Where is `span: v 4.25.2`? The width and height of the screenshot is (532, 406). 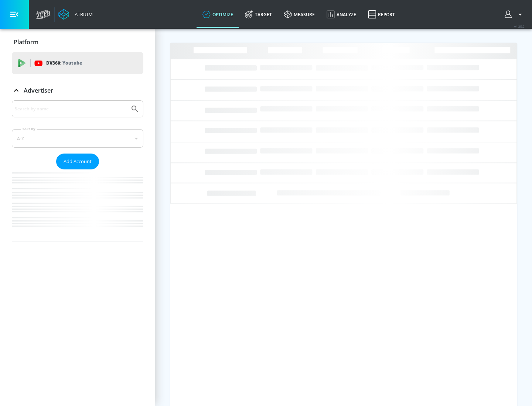
span: v 4.25.2 is located at coordinates (519, 26).